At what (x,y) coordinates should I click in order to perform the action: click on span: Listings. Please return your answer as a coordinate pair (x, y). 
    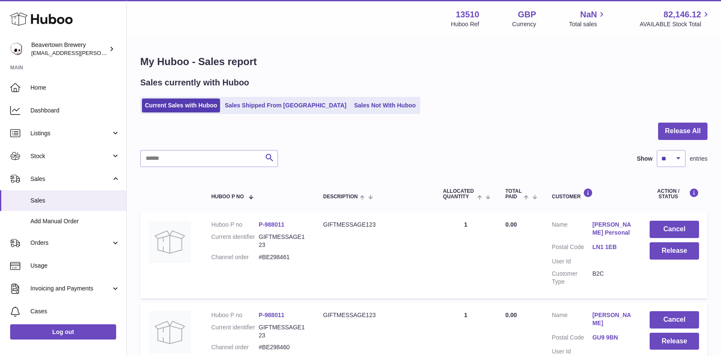
    Looking at the image, I should click on (71, 133).